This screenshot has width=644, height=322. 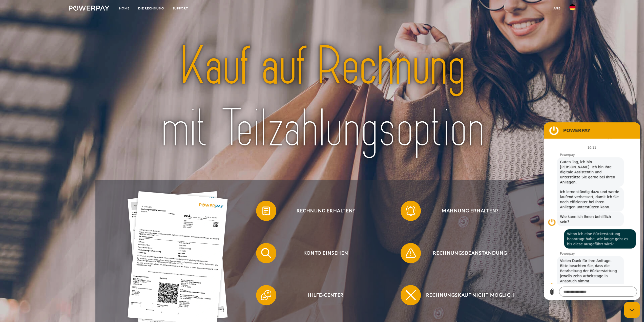 What do you see at coordinates (55, 8) in the screenshot?
I see `h2: POWERPAY` at bounding box center [55, 8].